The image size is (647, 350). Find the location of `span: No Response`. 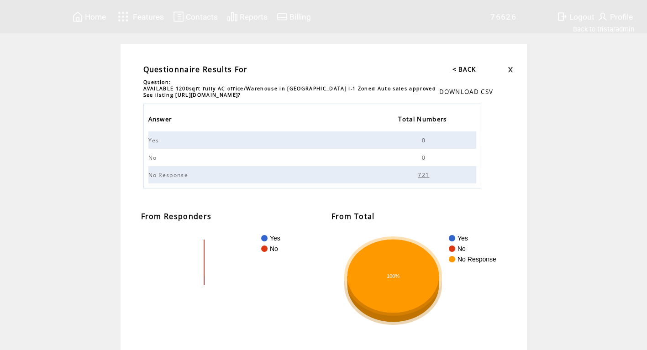

span: No Response is located at coordinates (169, 175).